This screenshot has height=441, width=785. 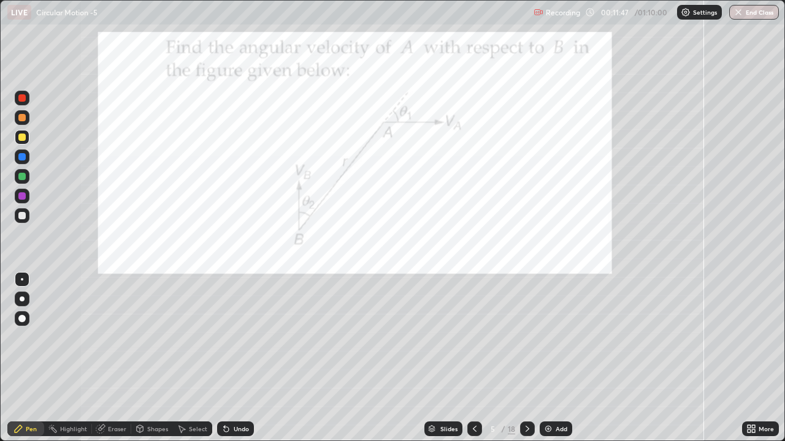 I want to click on p: Circular Motion -5, so click(x=67, y=12).